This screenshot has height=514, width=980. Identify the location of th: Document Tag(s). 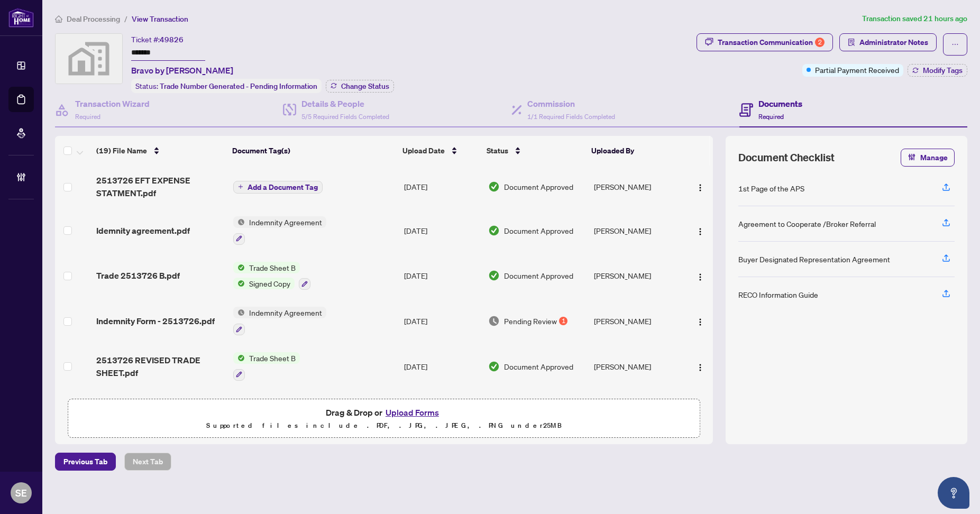
(312, 150).